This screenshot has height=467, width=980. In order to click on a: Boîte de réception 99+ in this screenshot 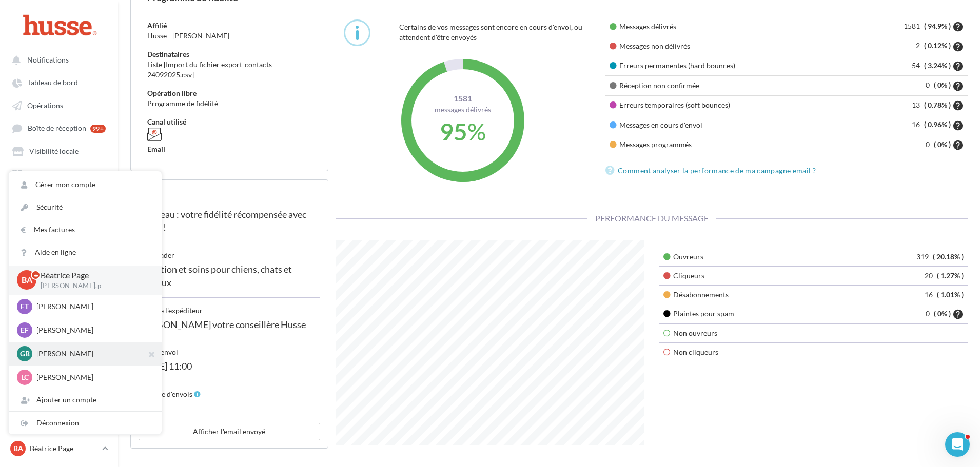, I will do `click(59, 128)`.